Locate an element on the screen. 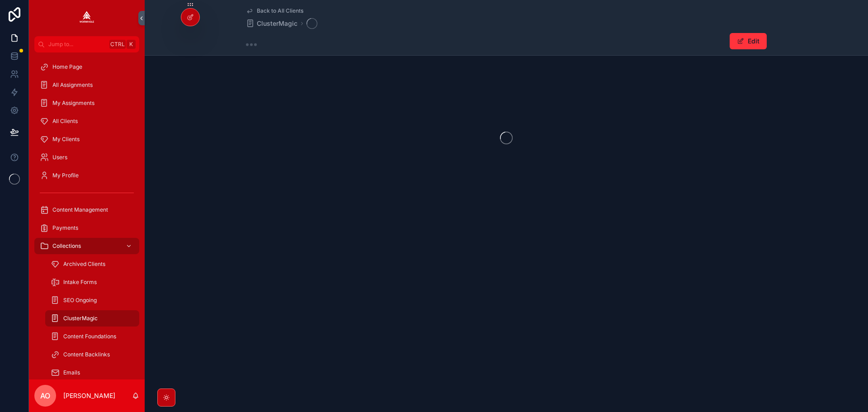 The width and height of the screenshot is (868, 412). a: Content Backlinks is located at coordinates (92, 354).